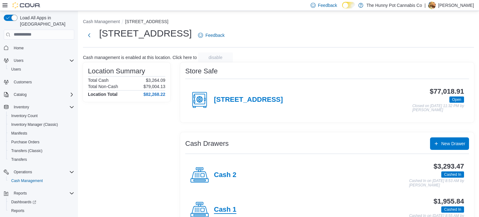  I want to click on h3: Location Summary, so click(116, 71).